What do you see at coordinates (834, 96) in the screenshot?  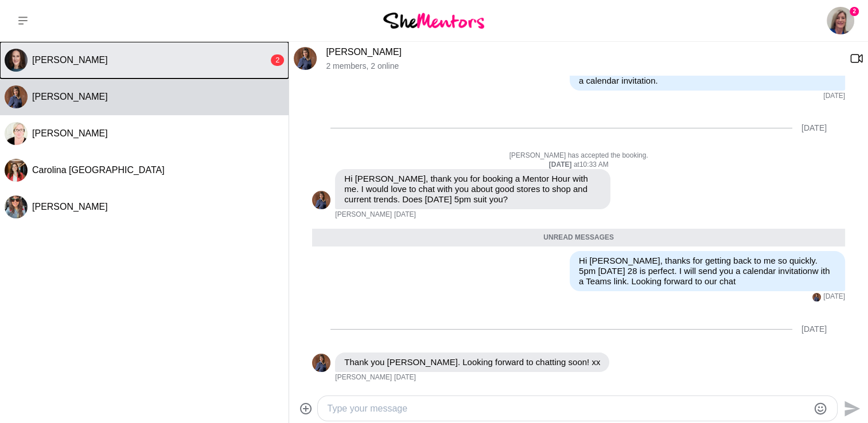 I see `time: 2025-08-13T07:40:15.898Z` at bounding box center [834, 96].